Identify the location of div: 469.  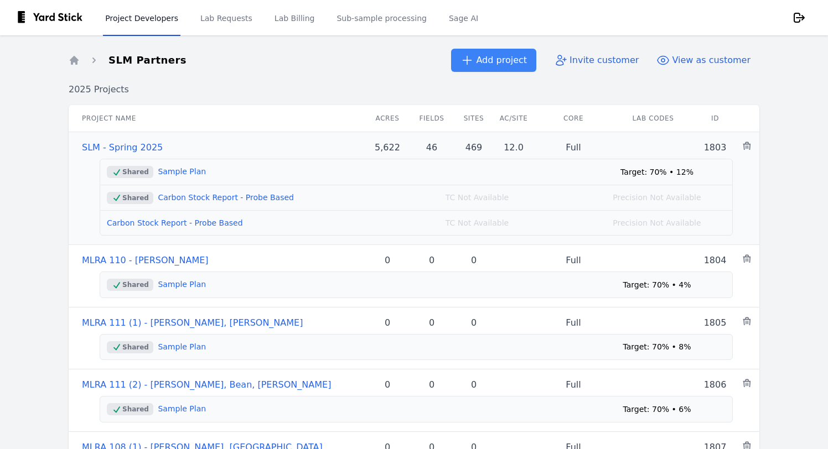
(474, 148).